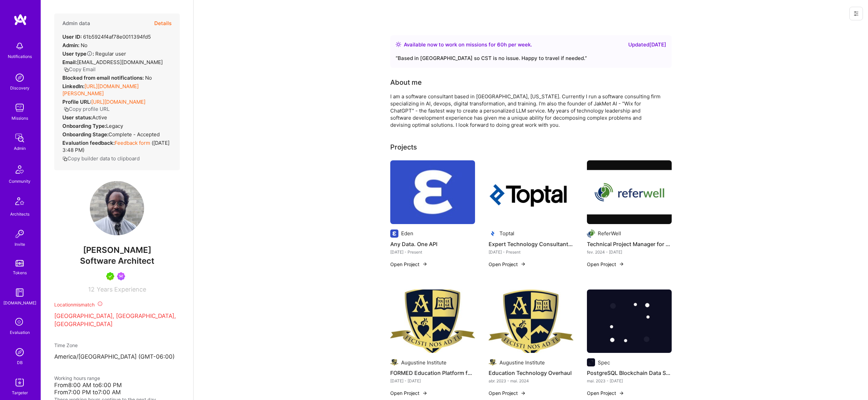 The width and height of the screenshot is (868, 400). Describe the element at coordinates (630, 244) in the screenshot. I see `h4: Technical Project Manager for Referwell` at that location.